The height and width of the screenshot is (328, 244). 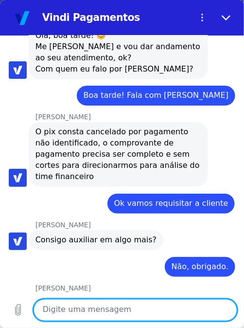 What do you see at coordinates (202, 18) in the screenshot?
I see `button: Menu de opções` at bounding box center [202, 18].